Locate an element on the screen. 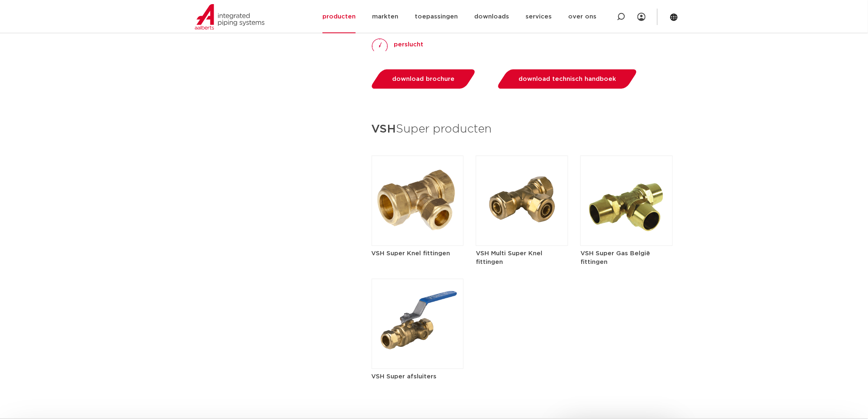  span: download brochure is located at coordinates (424, 78).